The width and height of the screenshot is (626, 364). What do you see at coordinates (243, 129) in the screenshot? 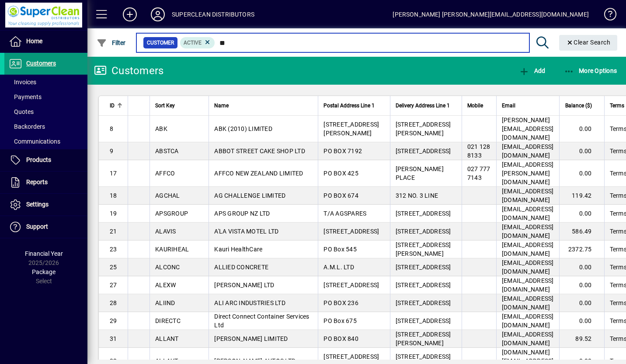
I see `span: ABK (2010) LIMITED` at bounding box center [243, 129].